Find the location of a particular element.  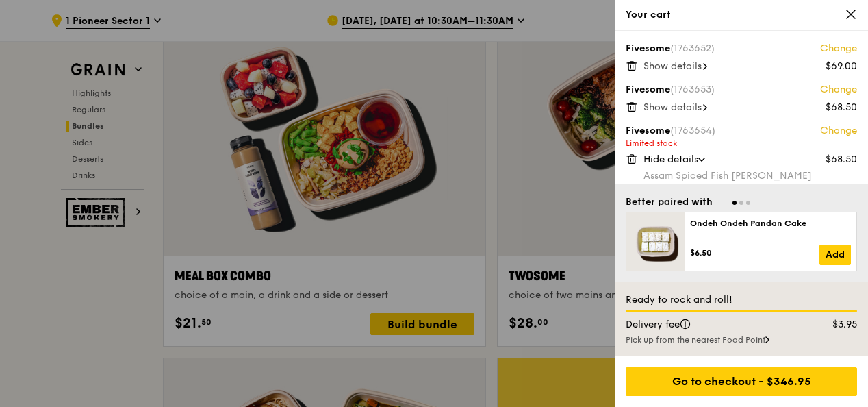

div: Better paired with is located at coordinates (669, 202).